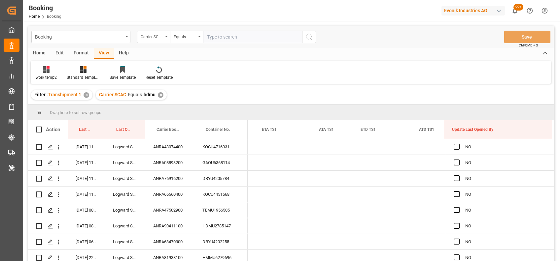 The image size is (560, 261). I want to click on div: ANRA66560400, so click(170, 194).